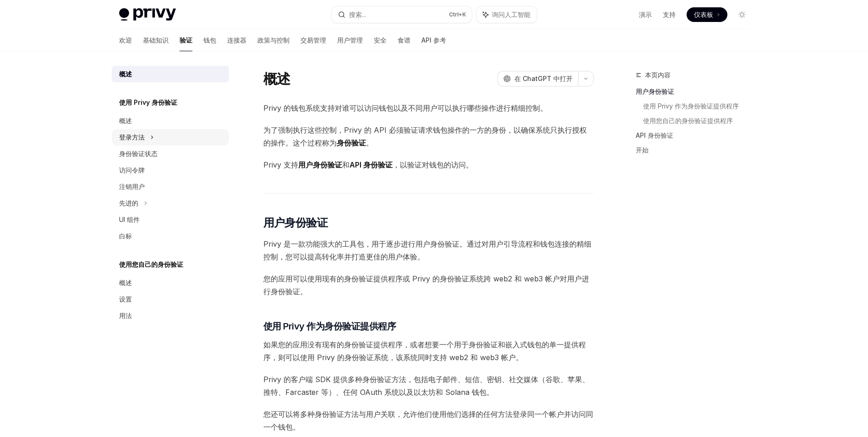 The width and height of the screenshot is (868, 437). I want to click on a: 支持, so click(669, 14).